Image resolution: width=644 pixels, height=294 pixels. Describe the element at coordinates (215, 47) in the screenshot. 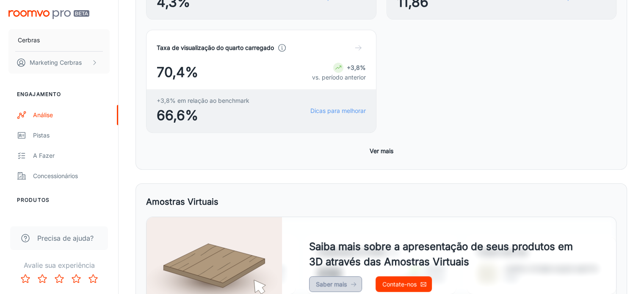

I see `font: Taxa de visualização do quarto carregado` at that location.